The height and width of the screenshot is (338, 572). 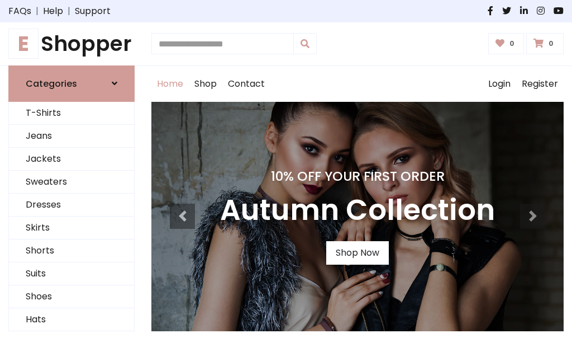 What do you see at coordinates (358, 210) in the screenshot?
I see `h3: Autumn Collection` at bounding box center [358, 210].